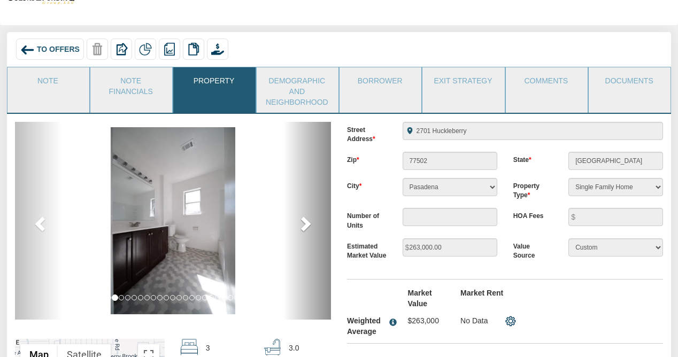  Describe the element at coordinates (367, 184) in the screenshot. I see `label: City` at that location.